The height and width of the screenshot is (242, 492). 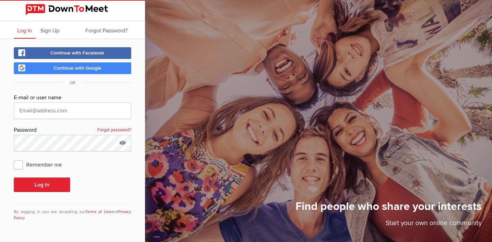 I want to click on span: OR, so click(x=73, y=83).